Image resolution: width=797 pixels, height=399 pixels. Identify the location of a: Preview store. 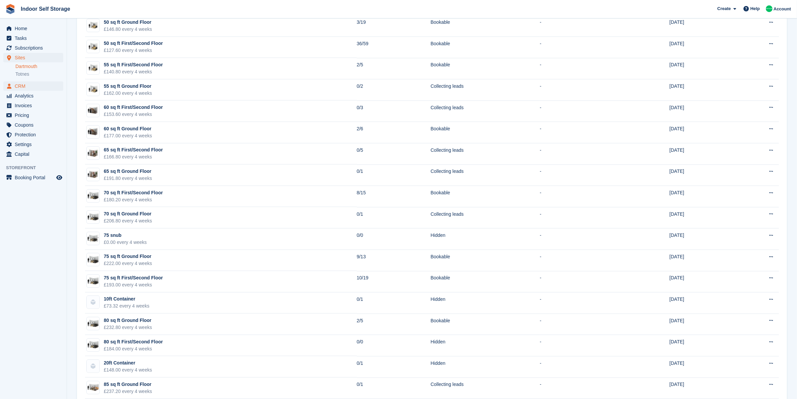
(59, 177).